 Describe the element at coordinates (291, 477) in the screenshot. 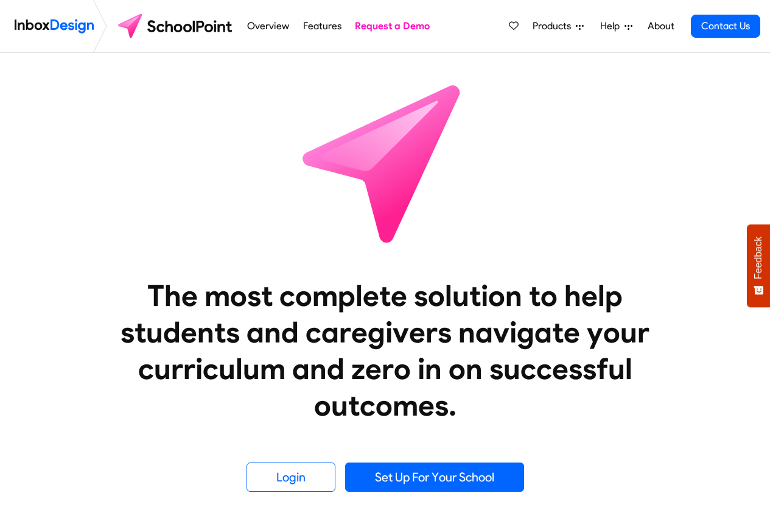

I see `a: Login` at that location.